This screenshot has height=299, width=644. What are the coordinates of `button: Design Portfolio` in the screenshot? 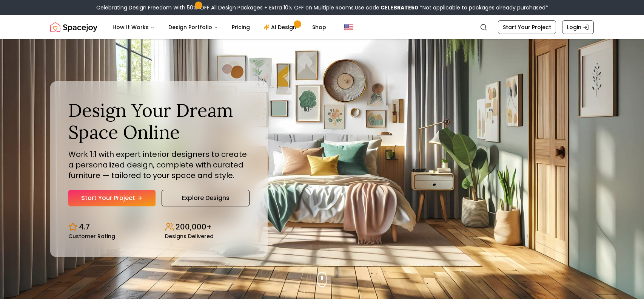 It's located at (193, 27).